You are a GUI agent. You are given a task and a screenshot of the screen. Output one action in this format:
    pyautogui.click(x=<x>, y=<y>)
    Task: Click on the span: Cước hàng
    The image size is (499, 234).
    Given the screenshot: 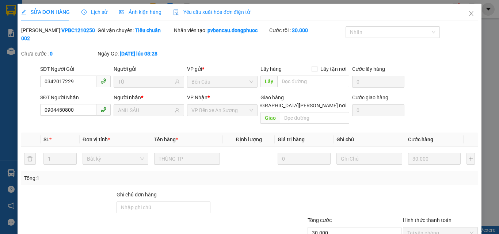 What is the action you would take?
    pyautogui.click(x=420, y=139)
    